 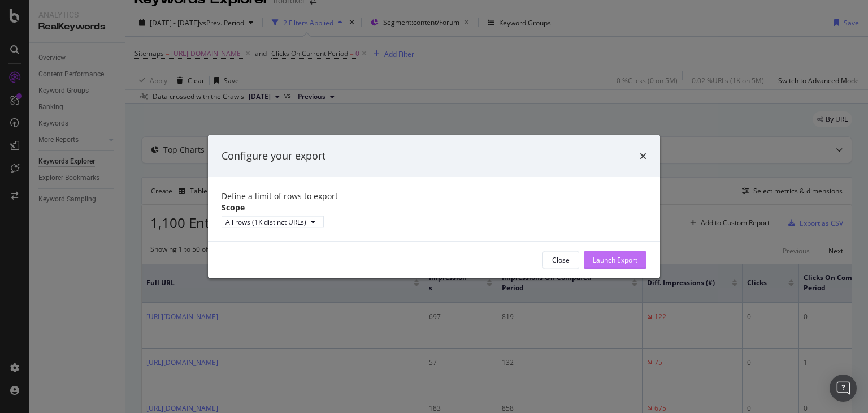 I want to click on div: Configure your export, so click(x=274, y=156).